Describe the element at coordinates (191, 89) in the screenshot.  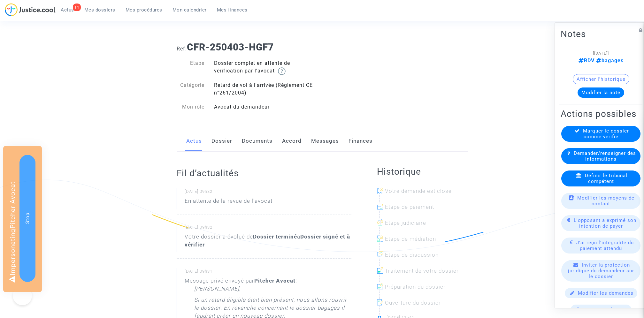
I see `div: Catégorie` at that location.